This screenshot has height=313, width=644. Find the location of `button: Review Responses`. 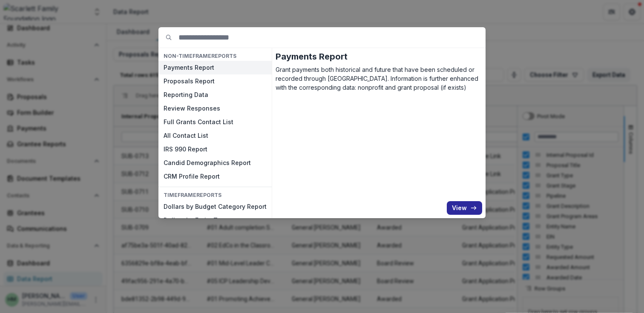

button: Review Responses is located at coordinates (215, 108).